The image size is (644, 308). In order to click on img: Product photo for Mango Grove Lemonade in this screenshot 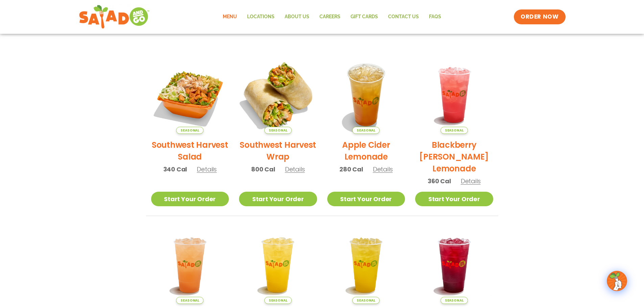, I will do `click(366, 265)`.